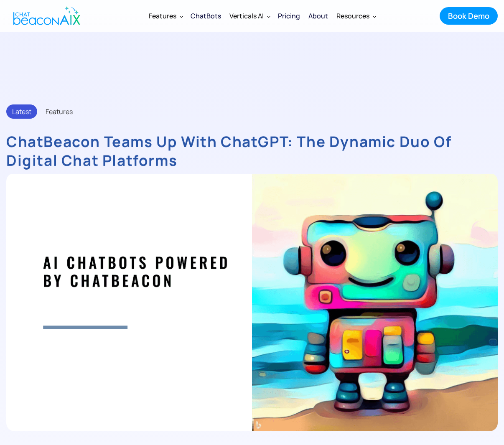  Describe the element at coordinates (288, 16) in the screenshot. I see `a: Pricing` at that location.